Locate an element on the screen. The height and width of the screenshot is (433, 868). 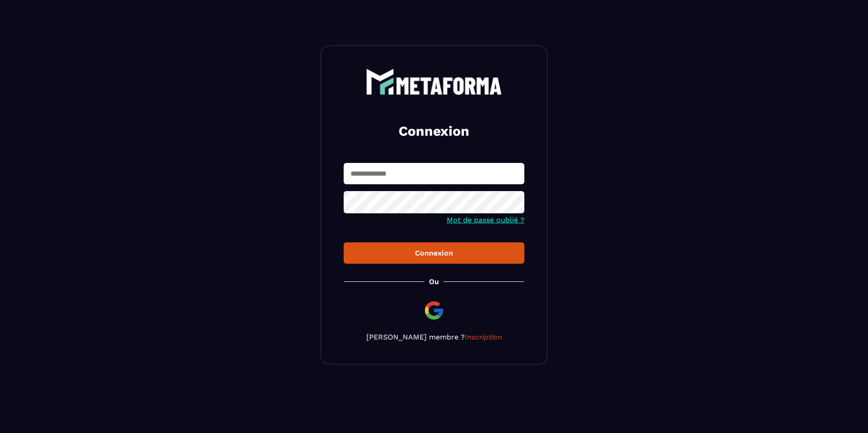
img: logo is located at coordinates (434, 82).